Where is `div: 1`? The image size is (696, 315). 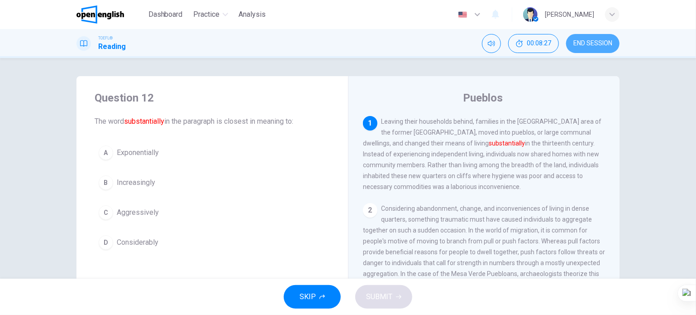 div: 1 is located at coordinates (370, 123).